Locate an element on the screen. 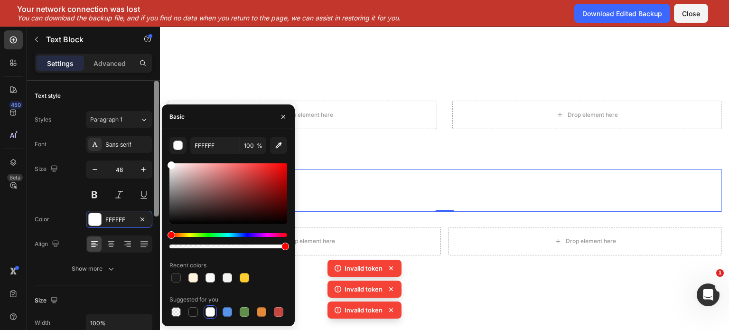 The image size is (729, 330). p: Make Sip2Sleep® your nightly routine for better sleep tonight is located at coordinates (285, 309).